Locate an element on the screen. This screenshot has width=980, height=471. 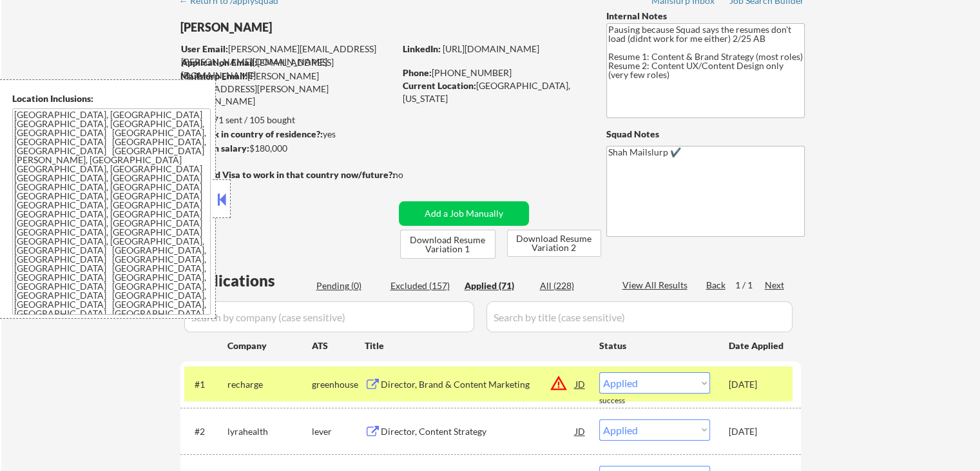
div: success is located at coordinates (625, 400).